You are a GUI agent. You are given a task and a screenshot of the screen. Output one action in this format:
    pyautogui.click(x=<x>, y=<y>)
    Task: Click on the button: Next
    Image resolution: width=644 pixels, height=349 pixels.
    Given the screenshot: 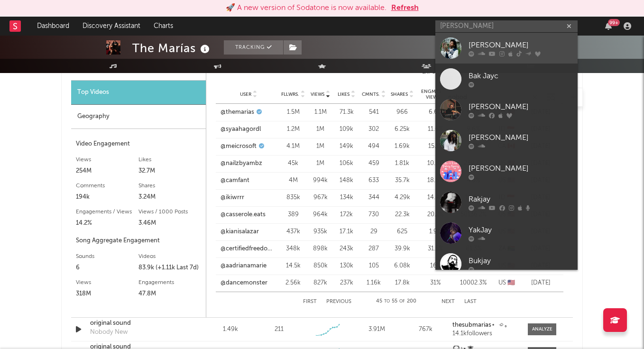 What is the action you would take?
    pyautogui.click(x=448, y=302)
    